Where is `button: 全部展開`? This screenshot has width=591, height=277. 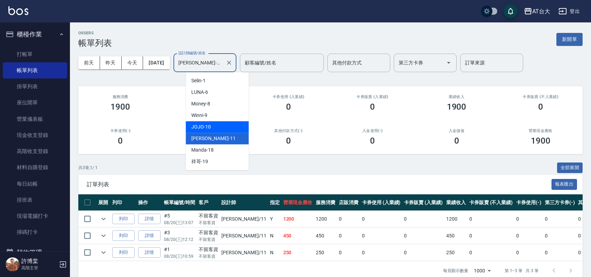
button: 全部展開 is located at coordinates (570, 168).